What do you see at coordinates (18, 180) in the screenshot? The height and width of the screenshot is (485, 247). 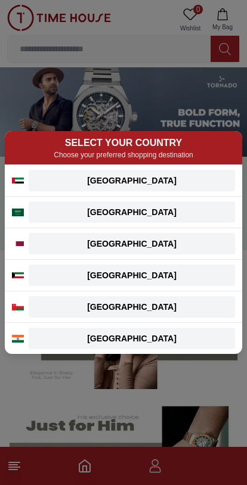 I see `img: UAE flag` at bounding box center [18, 180].